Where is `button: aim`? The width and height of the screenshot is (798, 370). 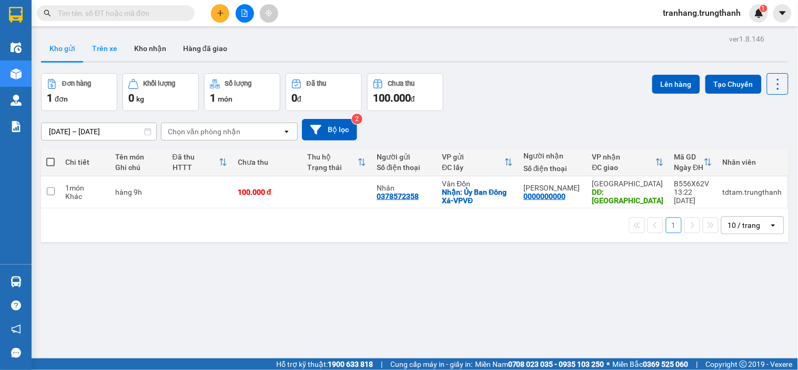 button: aim is located at coordinates (269, 13).